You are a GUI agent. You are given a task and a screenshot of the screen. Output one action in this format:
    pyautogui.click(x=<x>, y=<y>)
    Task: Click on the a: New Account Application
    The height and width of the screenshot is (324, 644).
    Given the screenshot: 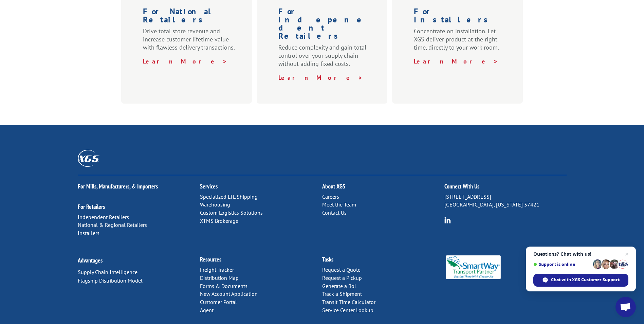 What is the action you would take?
    pyautogui.click(x=229, y=294)
    